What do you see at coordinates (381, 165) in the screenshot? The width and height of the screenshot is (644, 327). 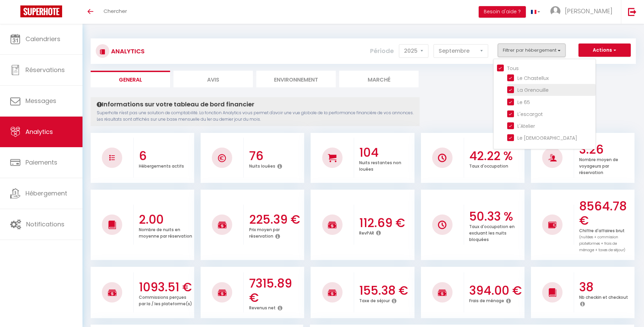 I see `p: Nuits restantes non louées` at bounding box center [381, 165].